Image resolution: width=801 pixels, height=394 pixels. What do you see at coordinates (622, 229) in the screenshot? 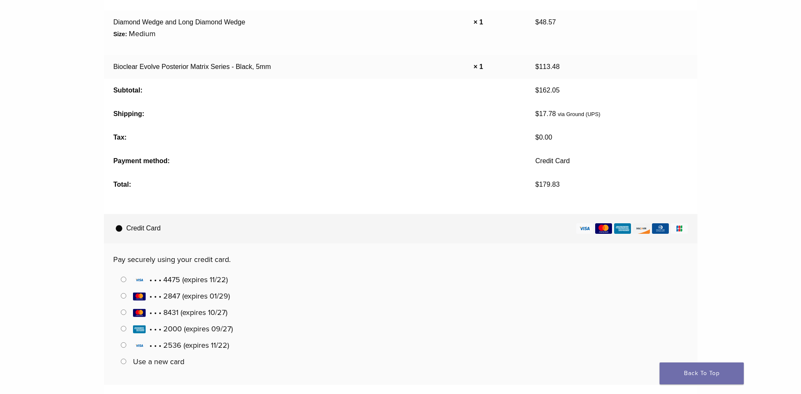
I see `img: amex` at bounding box center [622, 229].